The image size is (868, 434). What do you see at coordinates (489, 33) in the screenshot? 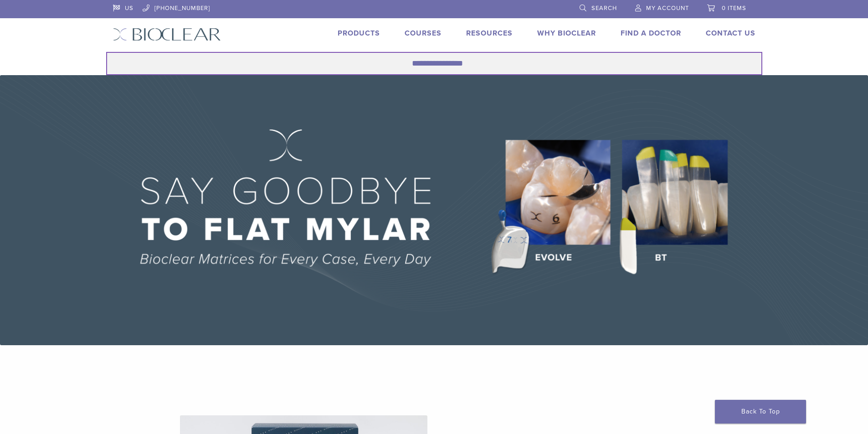
I see `a: Resources` at bounding box center [489, 33].